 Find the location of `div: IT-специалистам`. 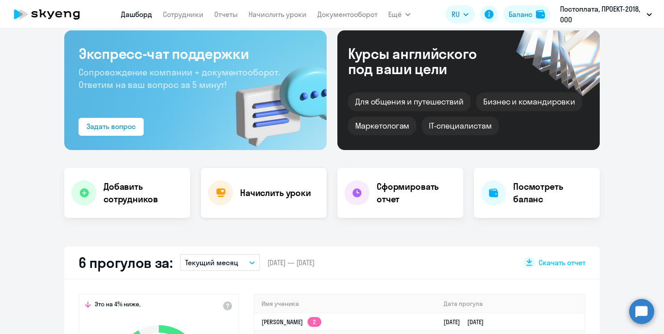

div: IT-специалистам is located at coordinates (460, 126).